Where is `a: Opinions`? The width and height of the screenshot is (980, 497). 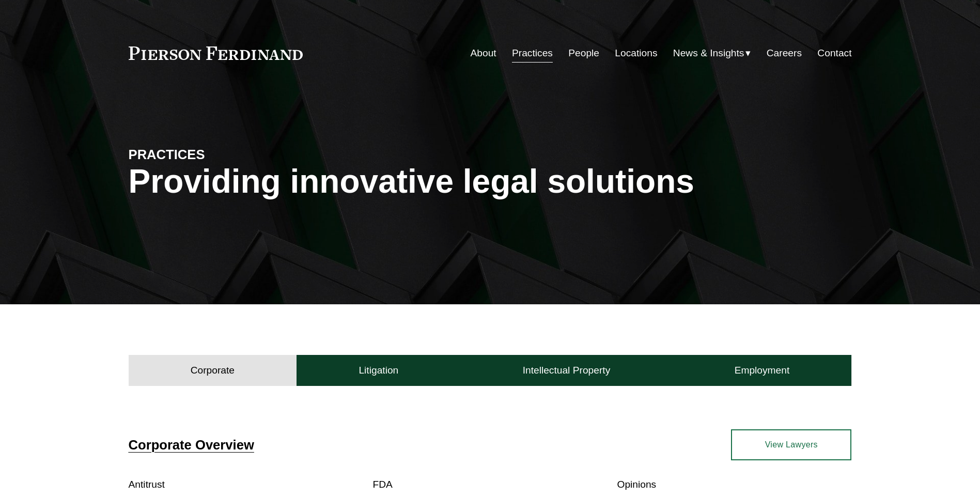
a: Opinions is located at coordinates (637, 485).